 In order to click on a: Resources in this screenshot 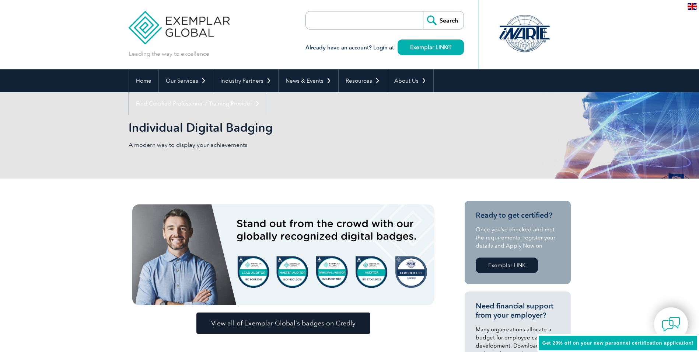, I will do `click(363, 81)`.